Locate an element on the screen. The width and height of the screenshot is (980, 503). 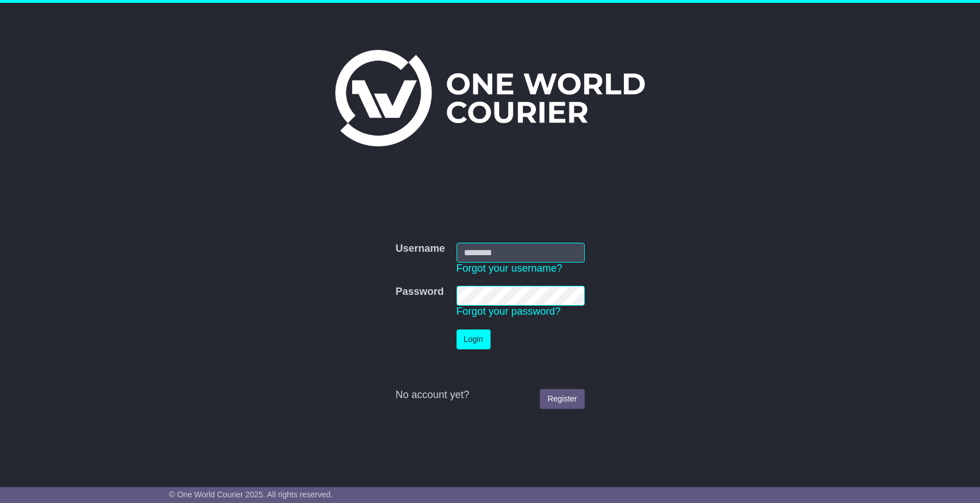
a: Forgot your password? is located at coordinates (508, 311).